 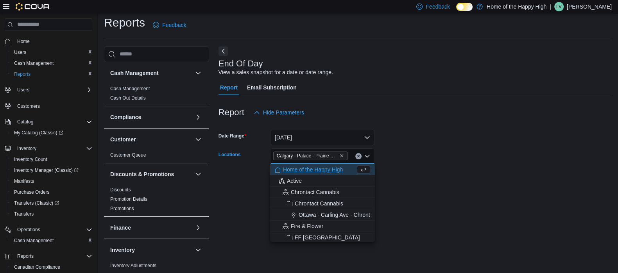 I want to click on a: Users, so click(x=20, y=52).